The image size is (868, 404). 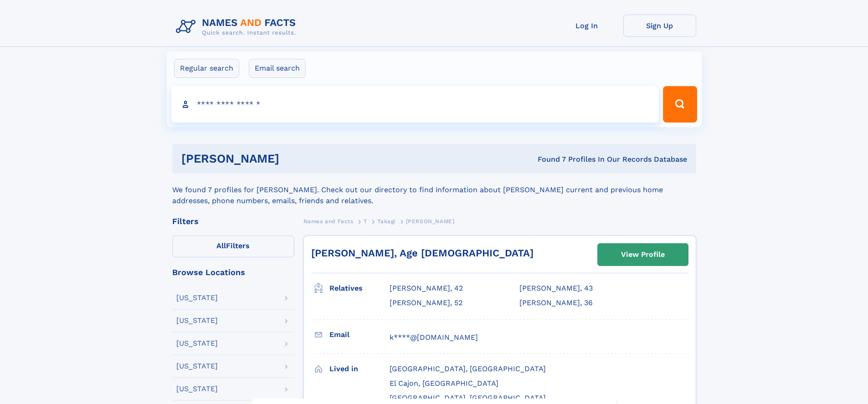 What do you see at coordinates (643, 254) in the screenshot?
I see `div: View Profile` at bounding box center [643, 254].